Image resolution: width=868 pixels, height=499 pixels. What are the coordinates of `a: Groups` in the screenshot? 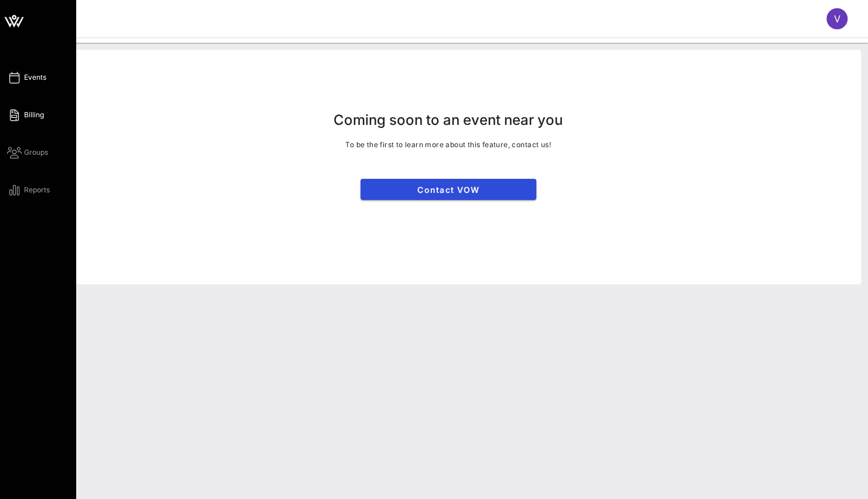 It's located at (28, 152).